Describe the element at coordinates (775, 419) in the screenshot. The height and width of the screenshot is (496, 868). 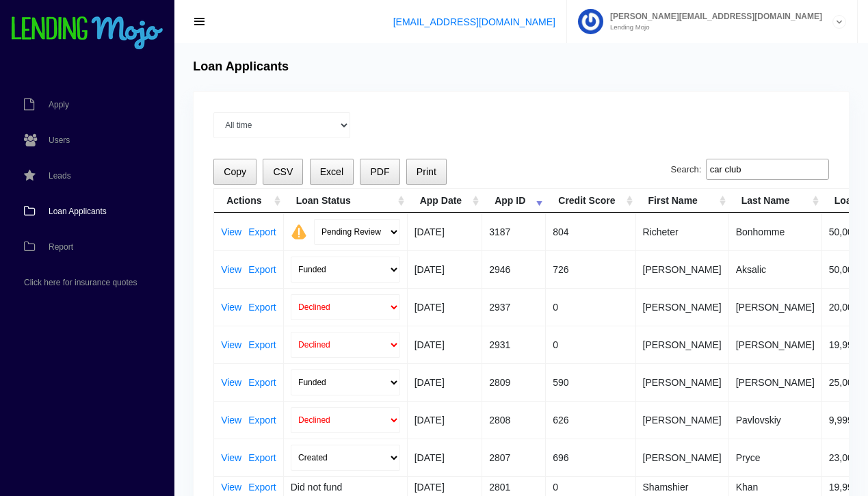
I see `td: Pavlovskiy` at that location.